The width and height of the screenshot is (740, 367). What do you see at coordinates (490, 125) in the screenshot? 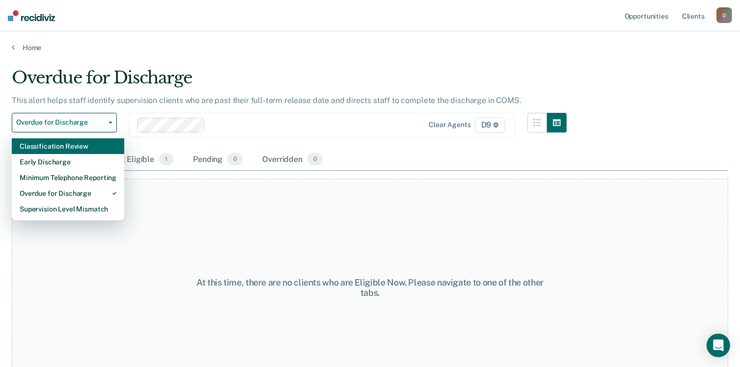
I see `span: D9` at bounding box center [490, 125].